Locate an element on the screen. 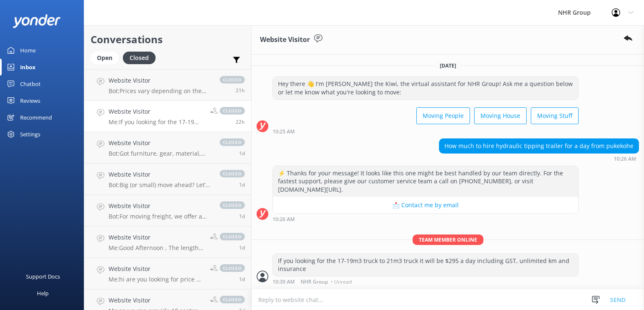 This screenshot has width=644, height=310. div: Inbox is located at coordinates (28, 67).